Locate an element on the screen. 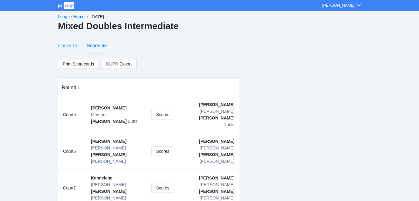 Image resolution: width=419 pixels, height=201 pixels. span: pb is located at coordinates (60, 5).